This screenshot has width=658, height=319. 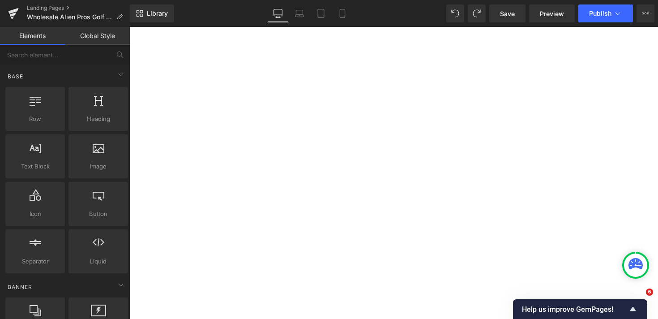 I want to click on span: Heading, so click(x=98, y=119).